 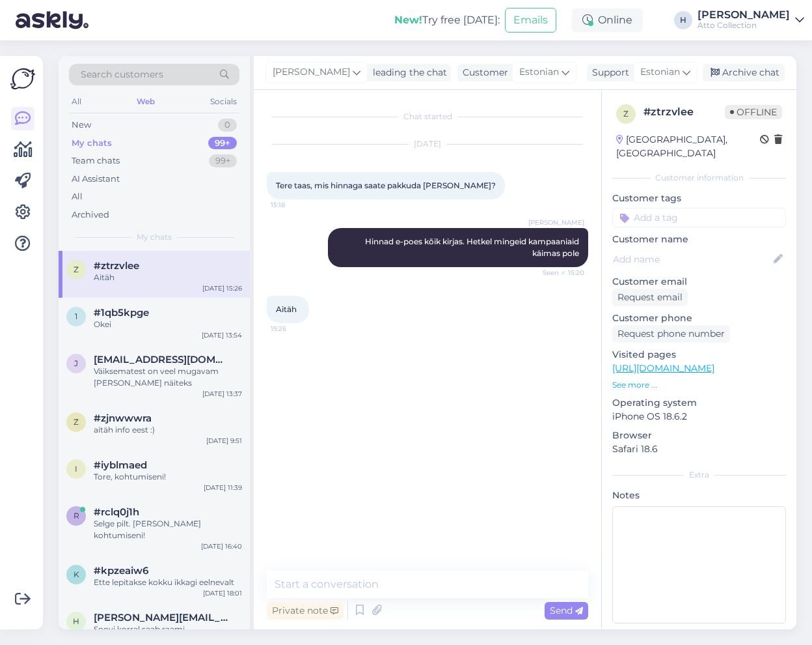 What do you see at coordinates (162, 617) in the screenshot?
I see `span: hanna.vahter@gmail.com` at bounding box center [162, 617].